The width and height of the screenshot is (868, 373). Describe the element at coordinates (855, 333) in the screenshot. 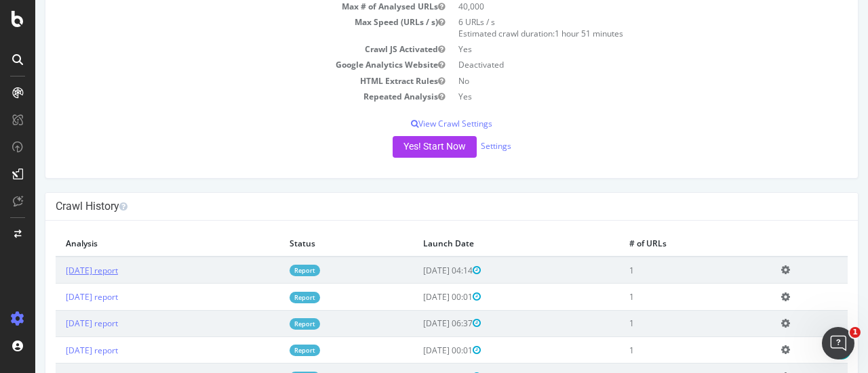

I see `span: 1` at that location.